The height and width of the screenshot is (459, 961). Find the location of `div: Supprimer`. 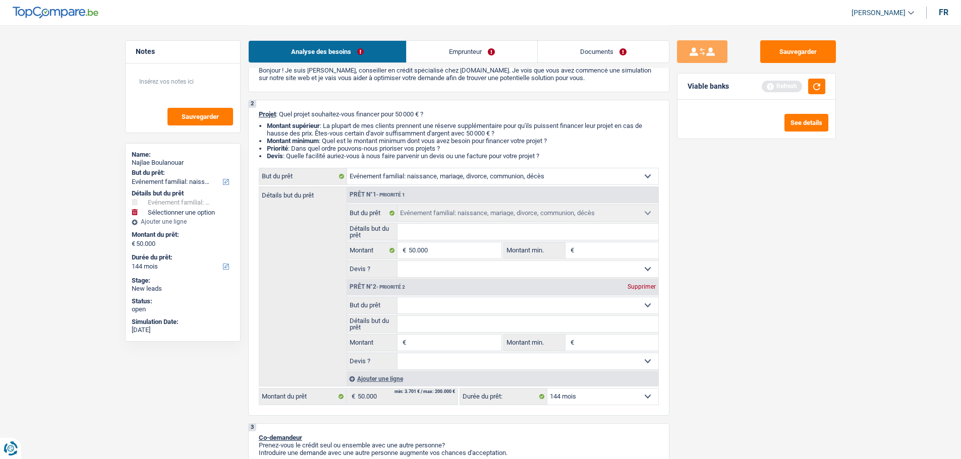

div: Supprimer is located at coordinates (642, 287).